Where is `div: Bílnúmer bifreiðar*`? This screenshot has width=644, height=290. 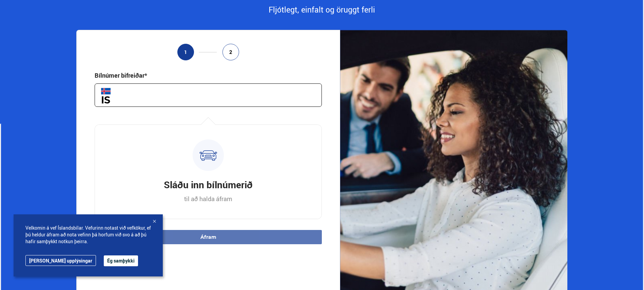
div: Bílnúmer bifreiðar* is located at coordinates (121, 75).